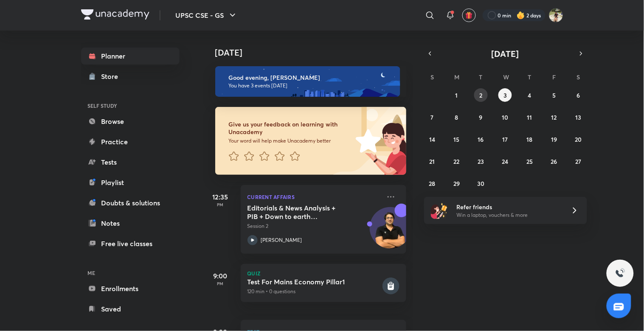 The height and width of the screenshot is (331, 644). Describe the element at coordinates (505, 77) in the screenshot. I see `abbr: Wednesday` at that location.